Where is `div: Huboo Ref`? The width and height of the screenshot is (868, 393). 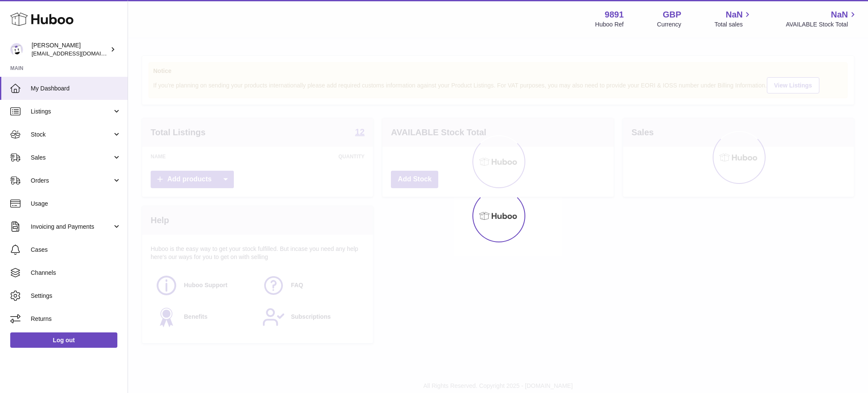
div: Huboo Ref is located at coordinates (609, 24).